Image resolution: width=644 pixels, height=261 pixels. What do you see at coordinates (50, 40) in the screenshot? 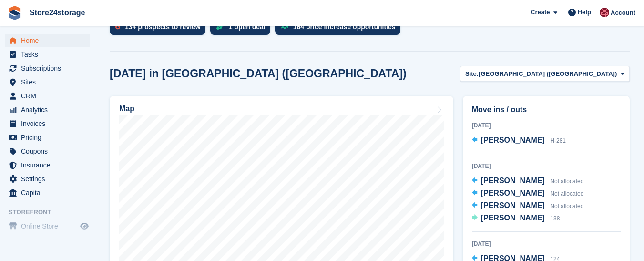
I see `span: Home` at bounding box center [50, 40].